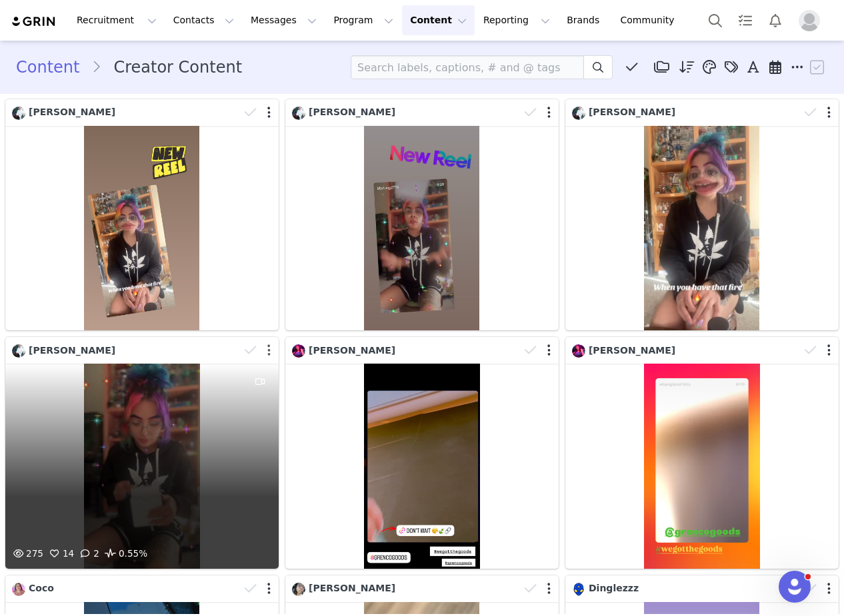 This screenshot has height=616, width=844. I want to click on img: 2de17708-4065-4ac7-af76-7eafa4a842b3.jpg, so click(298, 589).